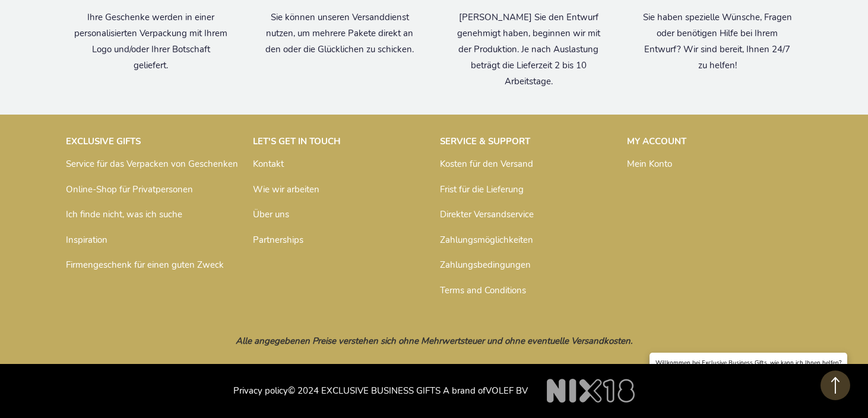 The image size is (868, 418). Describe the element at coordinates (151, 41) in the screenshot. I see `p: Ihre Geschenke werden in einer personalisierten Verpackung mit Ihrem Logo und/oder Ihrer Botschaf...` at that location.